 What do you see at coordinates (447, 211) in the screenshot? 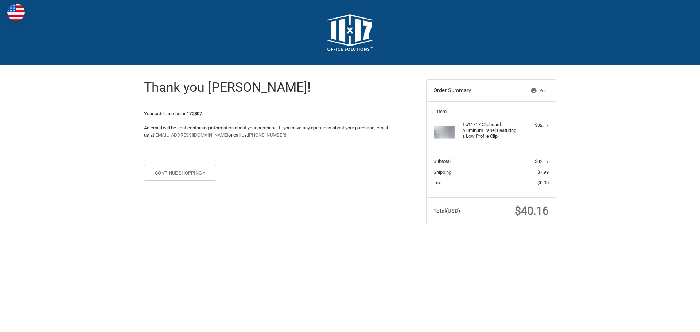
I see `span: Total (USD)` at bounding box center [447, 211].